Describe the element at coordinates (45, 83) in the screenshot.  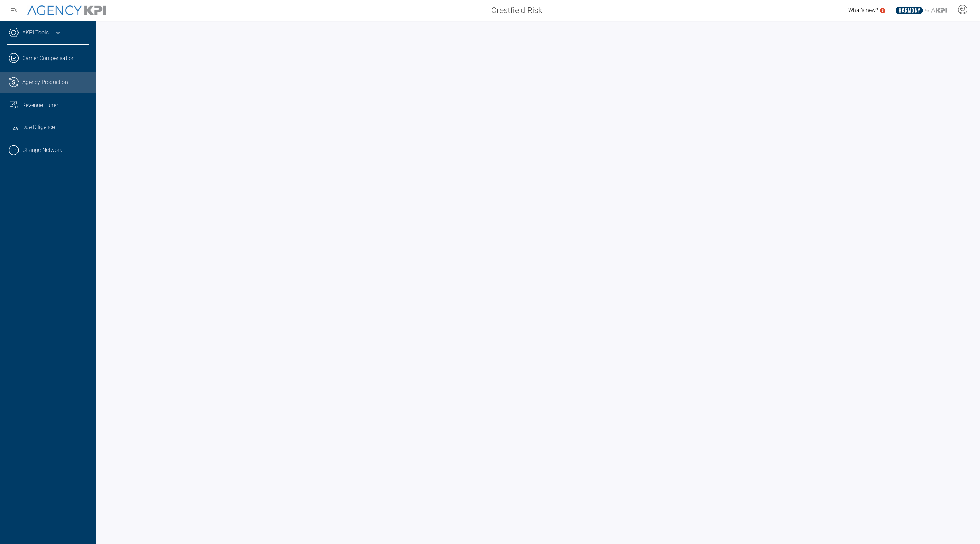
I see `span: Agency Production` at that location.